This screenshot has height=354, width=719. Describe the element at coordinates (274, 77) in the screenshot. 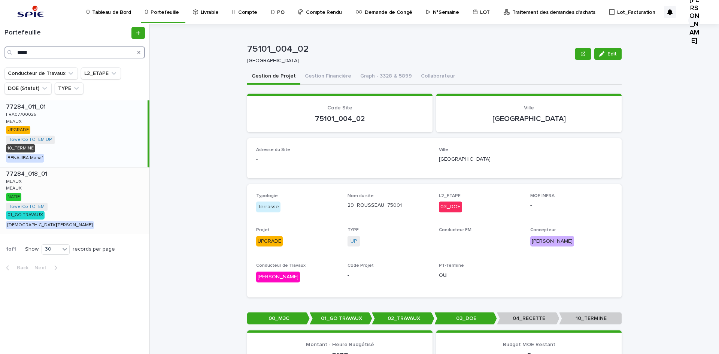

I see `button: Gestion de Projet` at that location.